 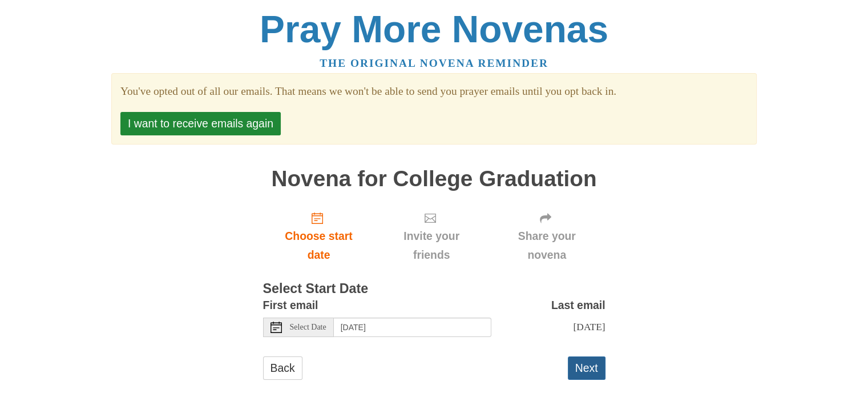 What do you see at coordinates (290, 305) in the screenshot?
I see `label: First email` at bounding box center [290, 305].